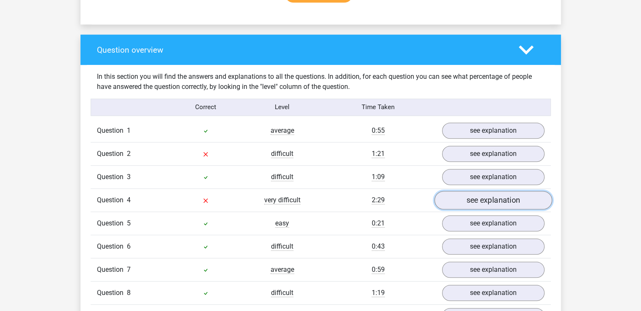 The width and height of the screenshot is (641, 311). What do you see at coordinates (206, 107) in the screenshot?
I see `div: Correct` at bounding box center [206, 107].